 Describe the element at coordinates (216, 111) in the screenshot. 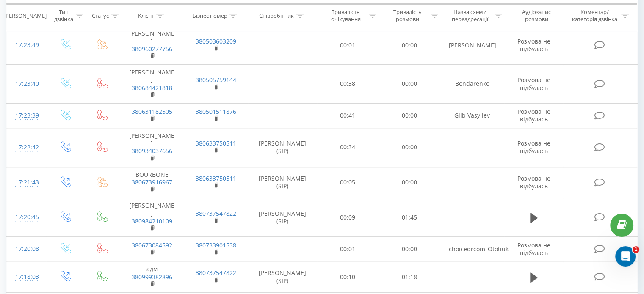

I see `a: 380501511876` at that location.